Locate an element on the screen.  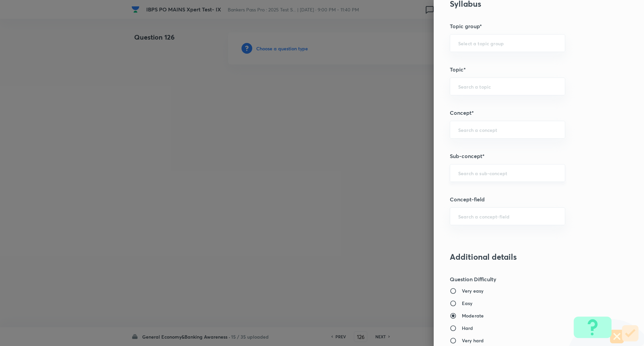
h6: Very hard is located at coordinates (473, 340).